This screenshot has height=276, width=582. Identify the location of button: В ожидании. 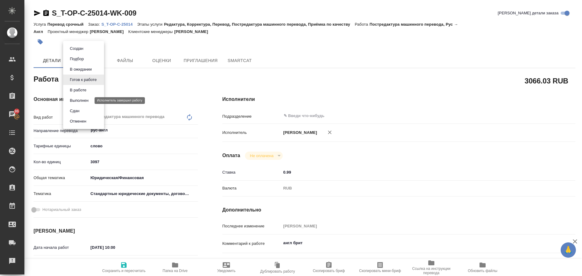
(81, 69).